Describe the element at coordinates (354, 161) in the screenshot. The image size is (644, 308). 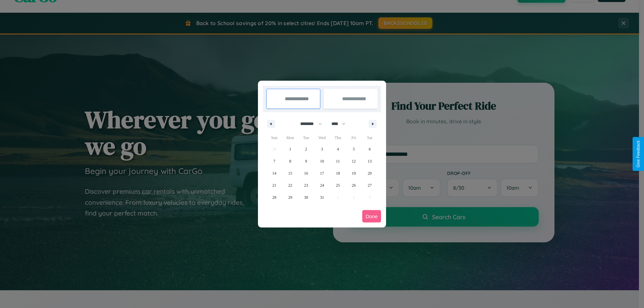
I see `span: 12` at that location.